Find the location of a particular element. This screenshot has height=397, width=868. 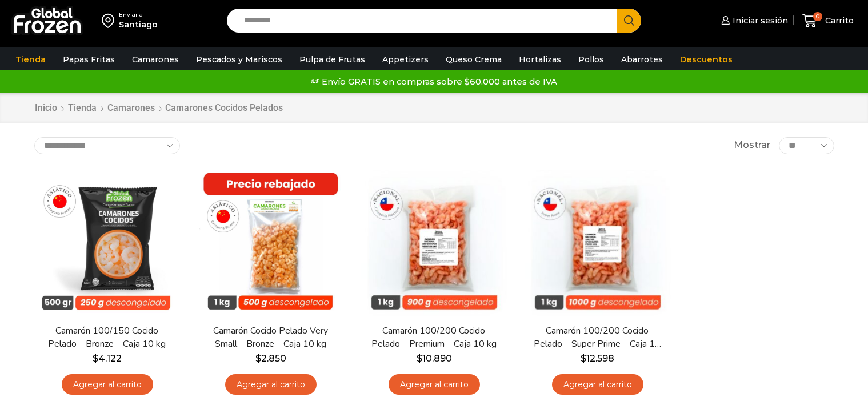

h1: Camarones Cocidos Pelados is located at coordinates (224, 107).